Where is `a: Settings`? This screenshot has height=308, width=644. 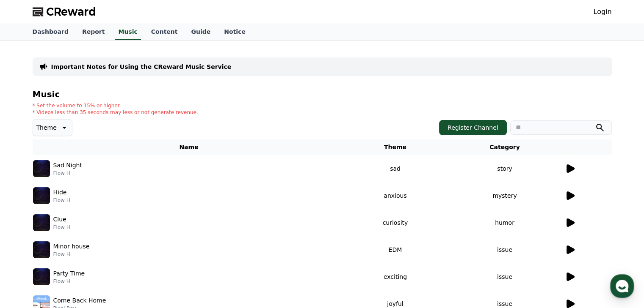 a: Settings is located at coordinates (136, 249).